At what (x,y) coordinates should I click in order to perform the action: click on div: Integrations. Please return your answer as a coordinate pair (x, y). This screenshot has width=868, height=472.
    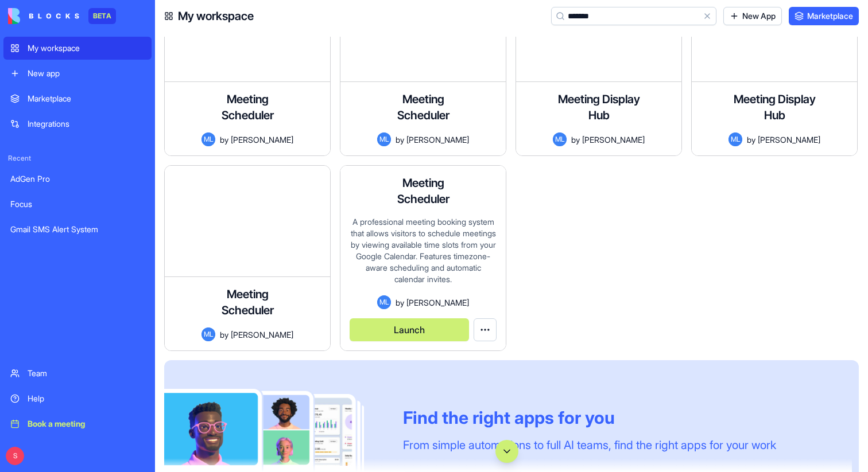
    Looking at the image, I should click on (86, 124).